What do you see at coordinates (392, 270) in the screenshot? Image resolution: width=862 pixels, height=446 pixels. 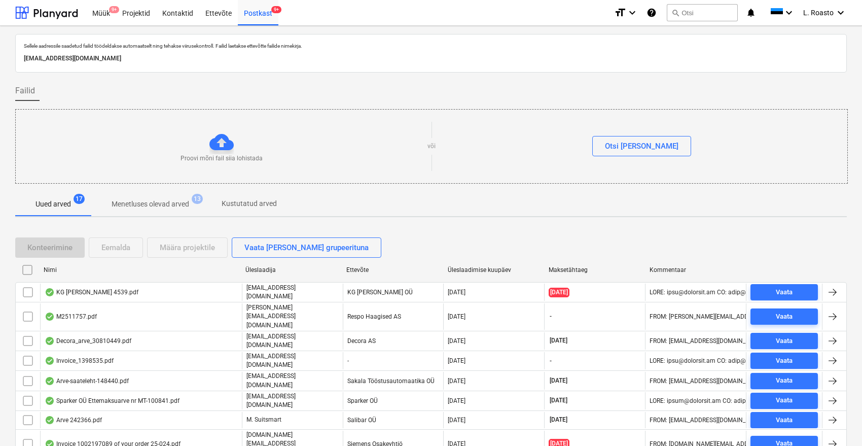 I see `div: Ettevõte` at bounding box center [392, 270].